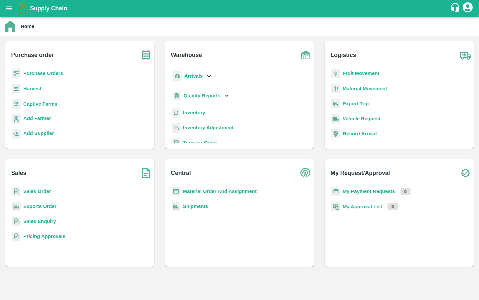  Describe the element at coordinates (146, 55) in the screenshot. I see `img: purchase` at that location.